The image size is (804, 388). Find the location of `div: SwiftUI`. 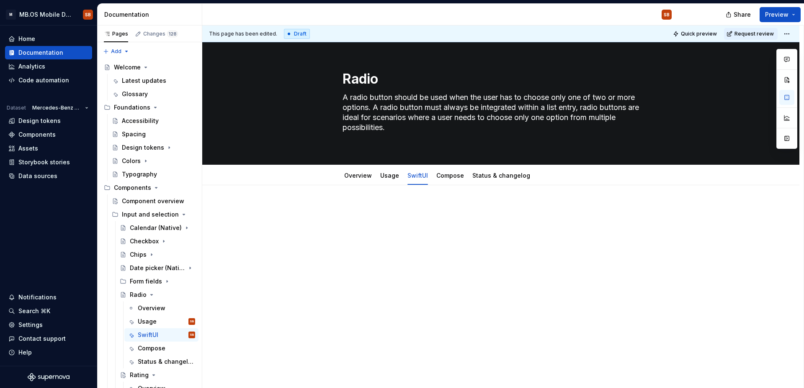

div: SwiftUI is located at coordinates (417, 175).